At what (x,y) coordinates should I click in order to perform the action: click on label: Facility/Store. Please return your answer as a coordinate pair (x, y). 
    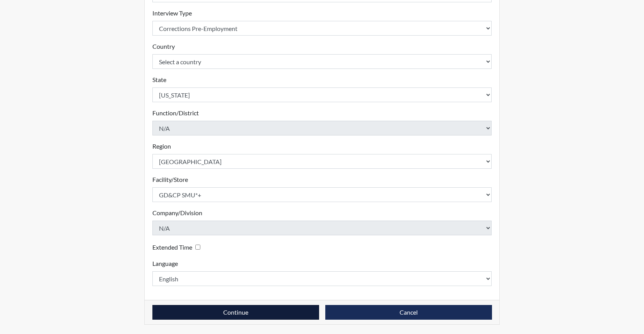
    Looking at the image, I should click on (170, 180).